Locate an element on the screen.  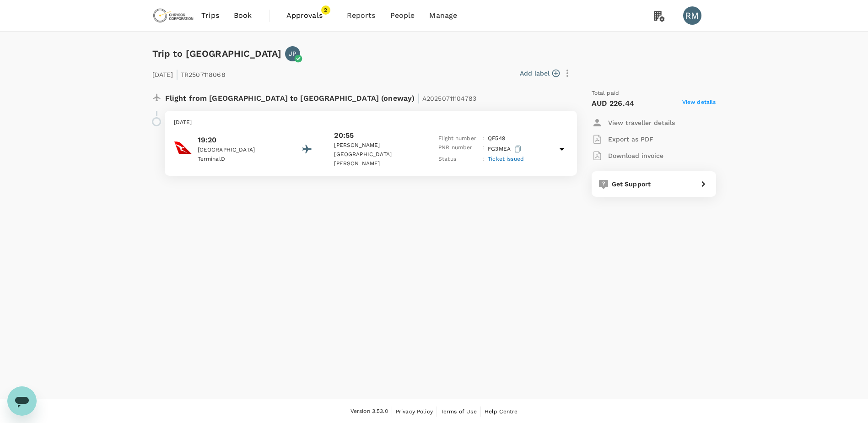
span: Terms of Use is located at coordinates (458, 411).